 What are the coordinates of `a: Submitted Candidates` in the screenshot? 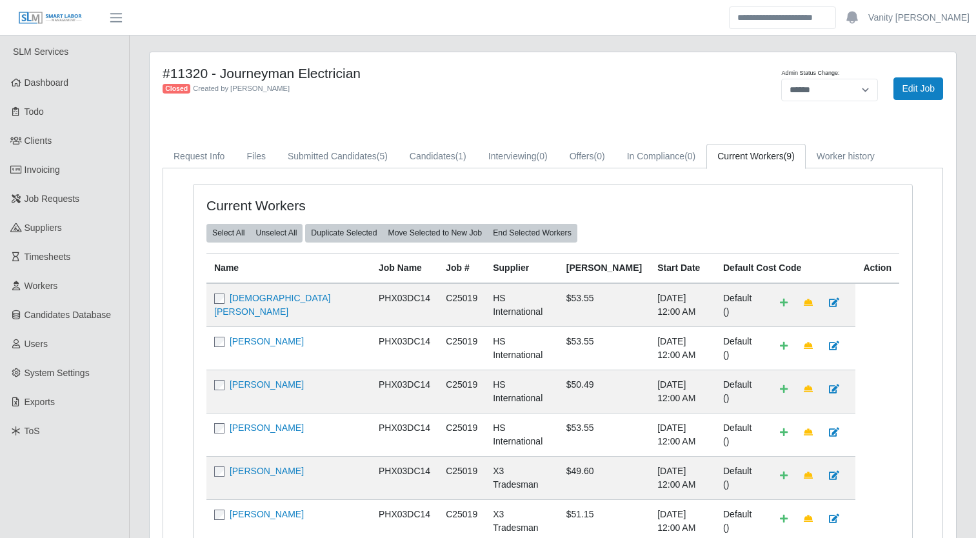 It's located at (337, 156).